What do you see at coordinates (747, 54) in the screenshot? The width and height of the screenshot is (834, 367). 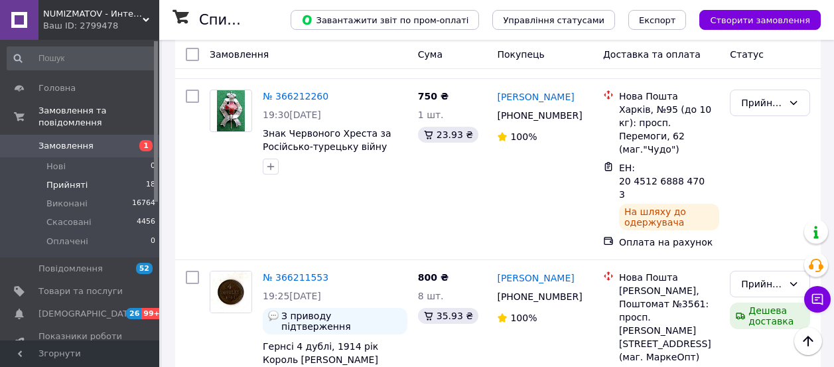 I see `span: Статус` at bounding box center [747, 54].